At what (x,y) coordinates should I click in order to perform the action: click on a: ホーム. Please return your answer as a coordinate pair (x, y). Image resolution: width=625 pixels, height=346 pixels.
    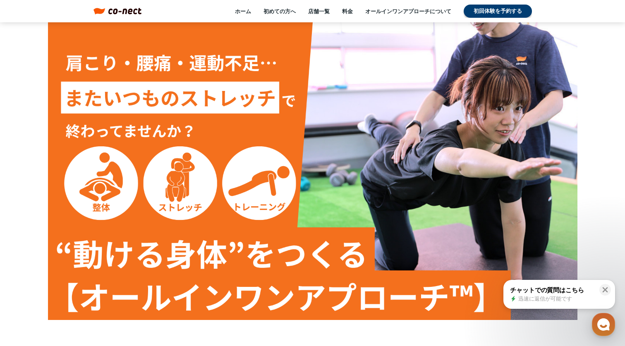
    Looking at the image, I should click on (243, 11).